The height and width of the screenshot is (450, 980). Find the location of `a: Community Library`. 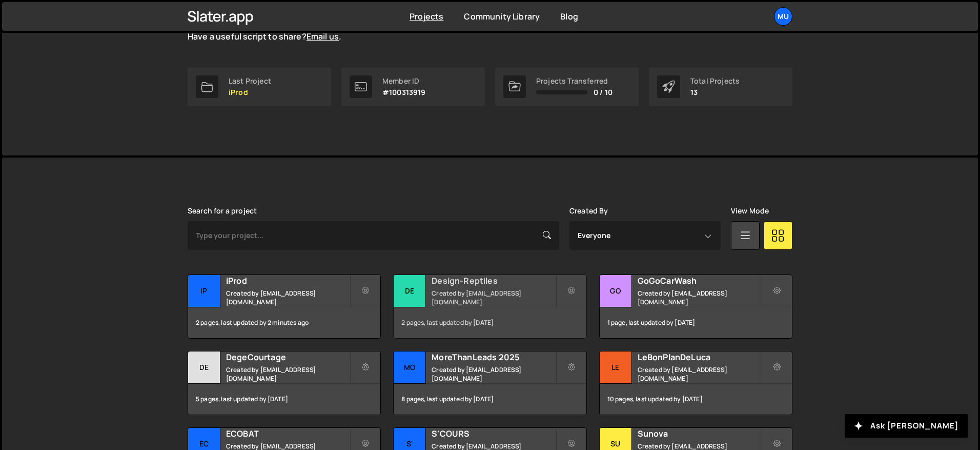

a: Community Library is located at coordinates (502, 16).